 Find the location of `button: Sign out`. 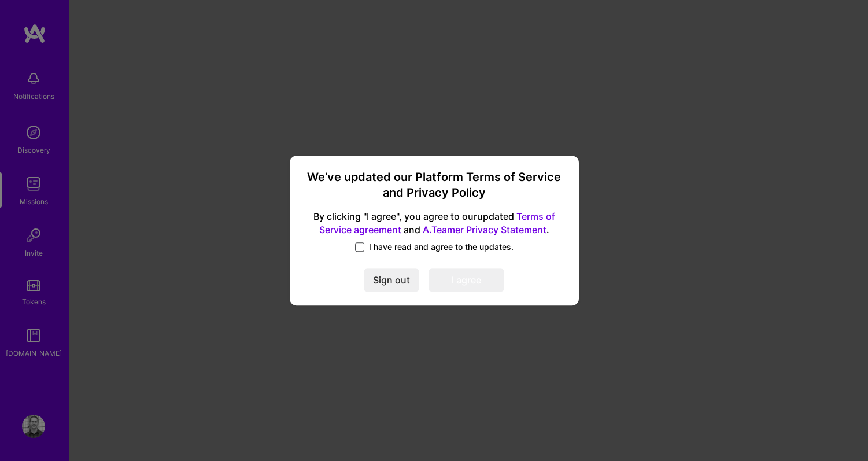

button: Sign out is located at coordinates (391, 280).